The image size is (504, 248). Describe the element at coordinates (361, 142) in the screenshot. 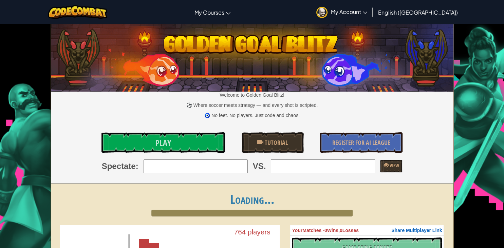

I see `a: Register for AI League` at that location.